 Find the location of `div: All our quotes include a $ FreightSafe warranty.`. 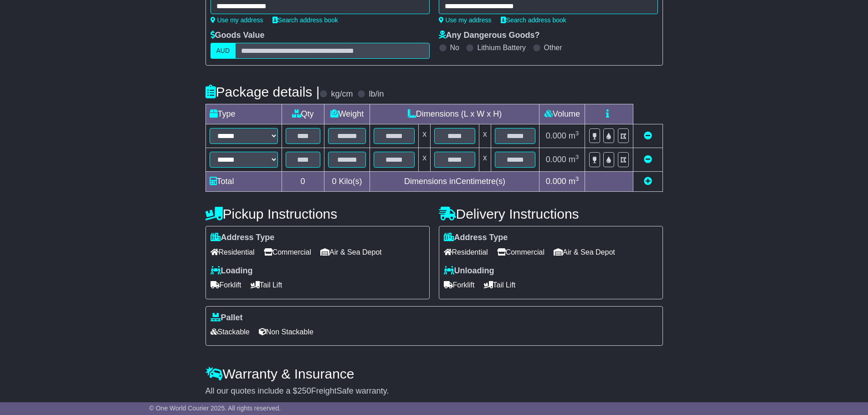

div: All our quotes include a $ FreightSafe warranty. is located at coordinates (434, 391).